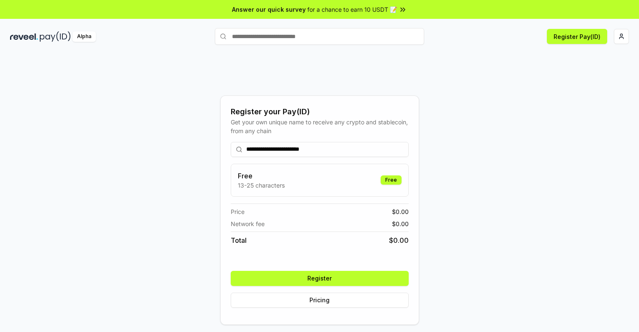 This screenshot has width=639, height=332. What do you see at coordinates (391, 180) in the screenshot?
I see `div: Free` at bounding box center [391, 180].